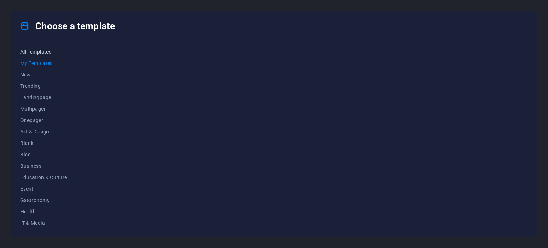 The width and height of the screenshot is (548, 248). I want to click on span: All Templates, so click(44, 52).